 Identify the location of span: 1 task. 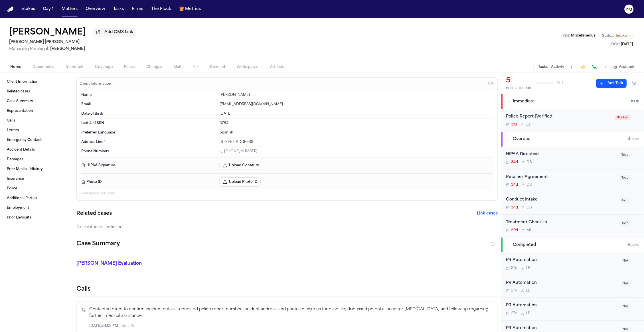
(635, 101).